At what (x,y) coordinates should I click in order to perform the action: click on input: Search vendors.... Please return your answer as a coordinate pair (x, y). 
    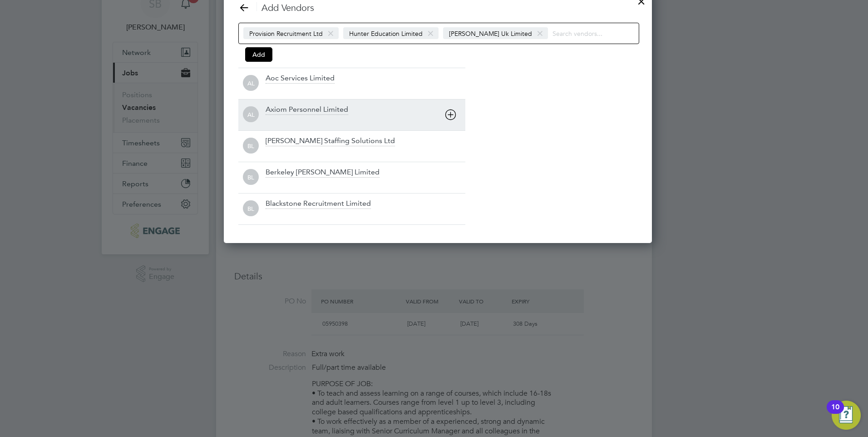
    Looking at the image, I should click on (581, 33).